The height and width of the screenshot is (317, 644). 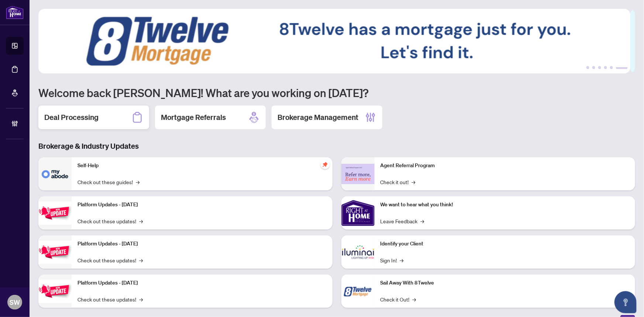 What do you see at coordinates (318, 117) in the screenshot?
I see `h2: Brokerage Management` at bounding box center [318, 117].